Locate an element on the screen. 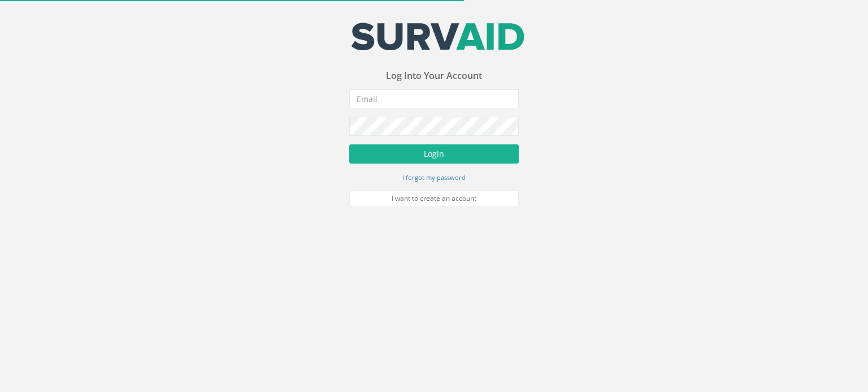  button: Login is located at coordinates (434, 154).